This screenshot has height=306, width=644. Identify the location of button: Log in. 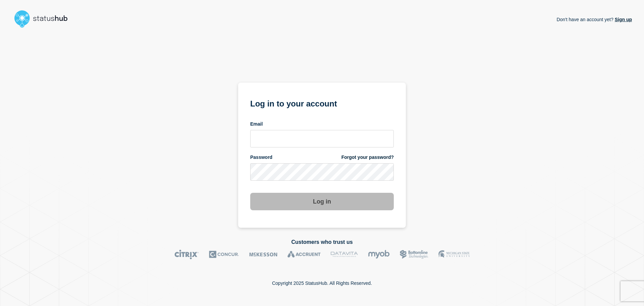
(322, 202).